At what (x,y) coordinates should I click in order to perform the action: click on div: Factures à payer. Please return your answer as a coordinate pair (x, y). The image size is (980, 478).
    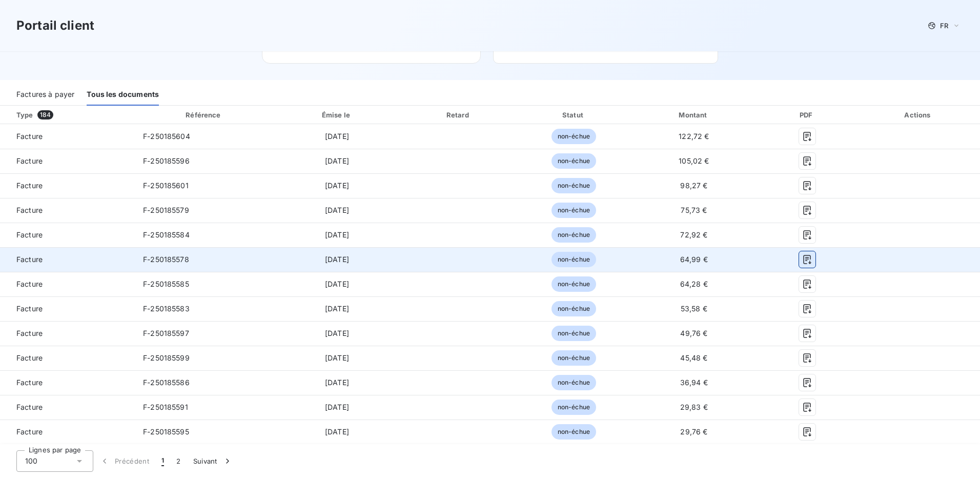
    Looking at the image, I should click on (45, 95).